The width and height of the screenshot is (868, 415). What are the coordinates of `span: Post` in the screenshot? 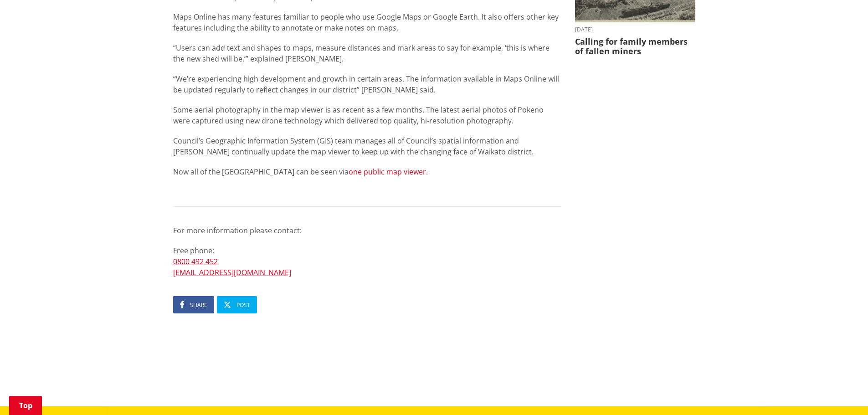 It's located at (244, 305).